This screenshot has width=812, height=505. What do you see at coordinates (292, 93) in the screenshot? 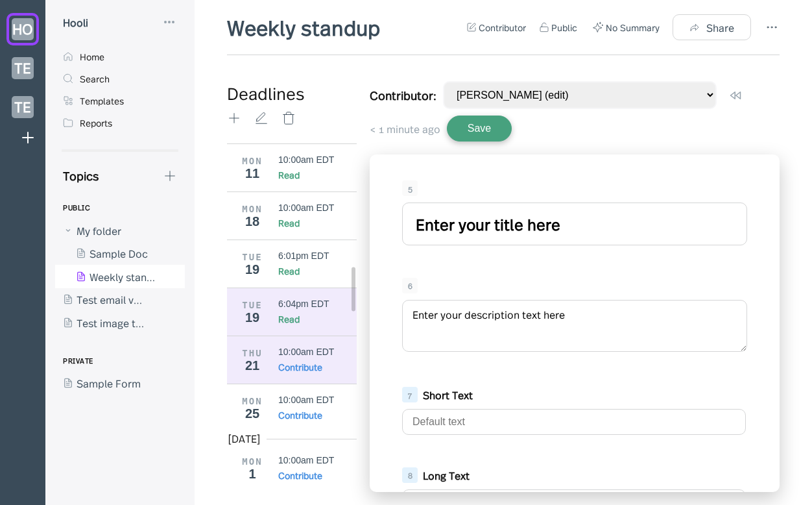
I see `div: Deadlines` at bounding box center [292, 93].